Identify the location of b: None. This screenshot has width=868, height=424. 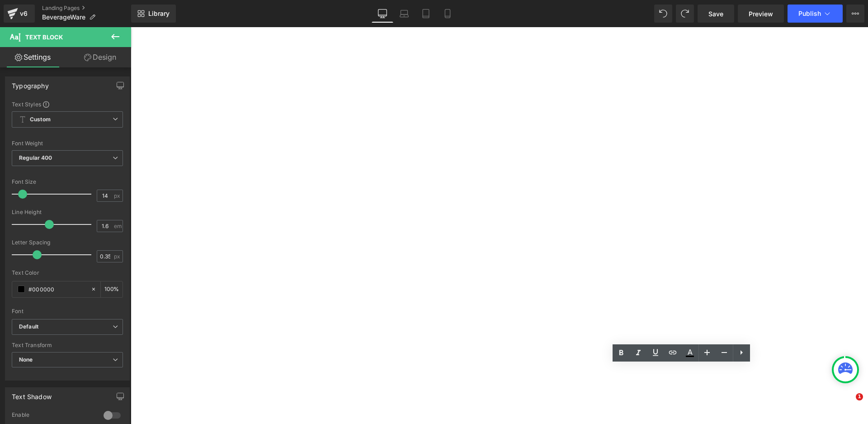
(26, 359).